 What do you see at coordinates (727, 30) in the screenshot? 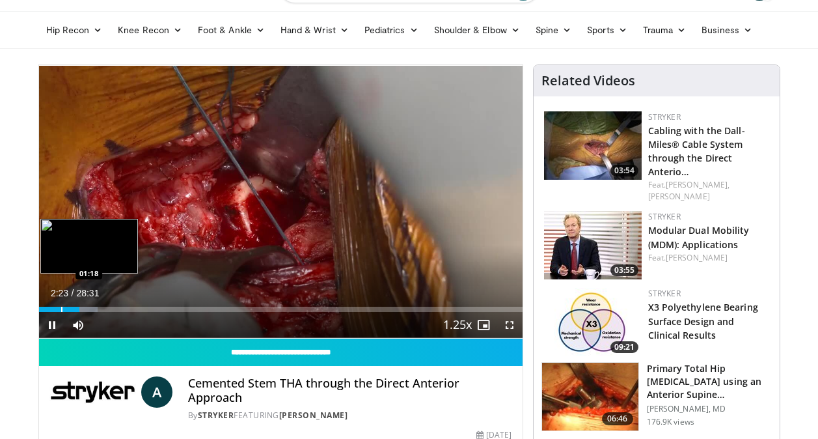
I see `a: Business` at bounding box center [727, 30].